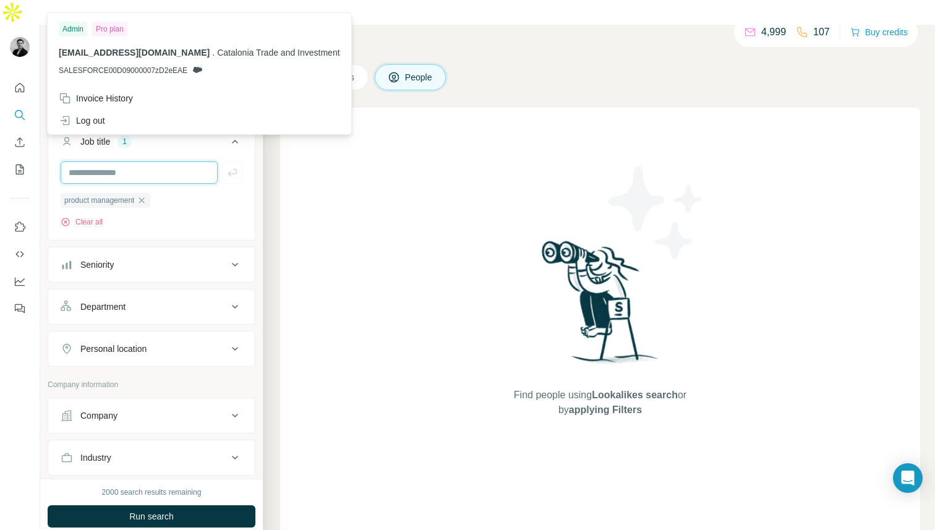 This screenshot has height=530, width=935. Describe the element at coordinates (601, 306) in the screenshot. I see `img: Surfe Illustration - Woman searching with binoculars` at that location.